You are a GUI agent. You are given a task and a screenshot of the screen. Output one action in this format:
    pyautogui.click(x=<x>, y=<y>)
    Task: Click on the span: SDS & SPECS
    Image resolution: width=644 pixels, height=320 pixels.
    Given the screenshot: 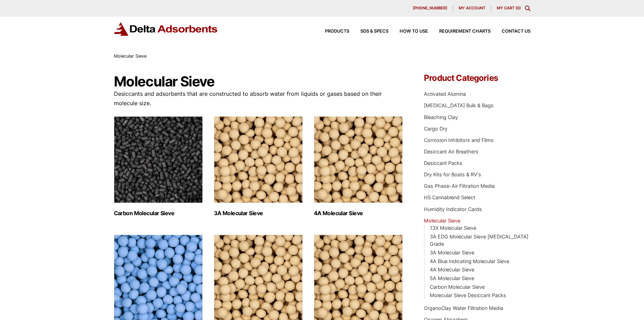 What is the action you would take?
    pyautogui.click(x=374, y=31)
    